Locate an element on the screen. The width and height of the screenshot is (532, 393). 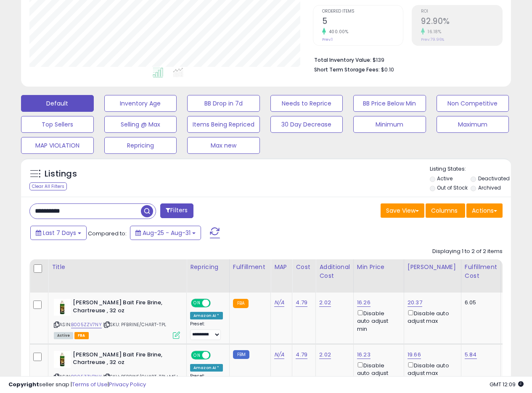
li: $139 is located at coordinates (405, 59).